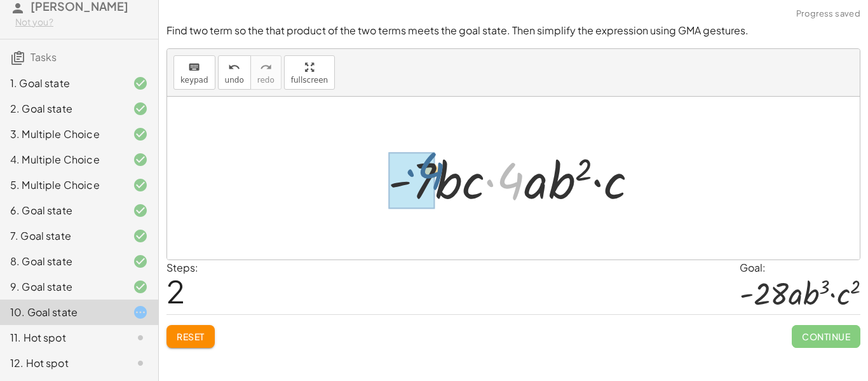 The image size is (868, 381). I want to click on i: undo, so click(234, 67).